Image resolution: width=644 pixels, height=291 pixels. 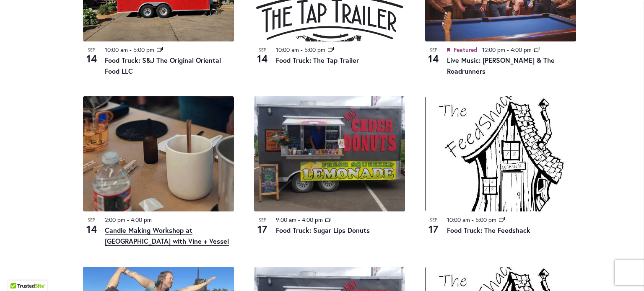 I want to click on img: The Feedshack, so click(x=501, y=154).